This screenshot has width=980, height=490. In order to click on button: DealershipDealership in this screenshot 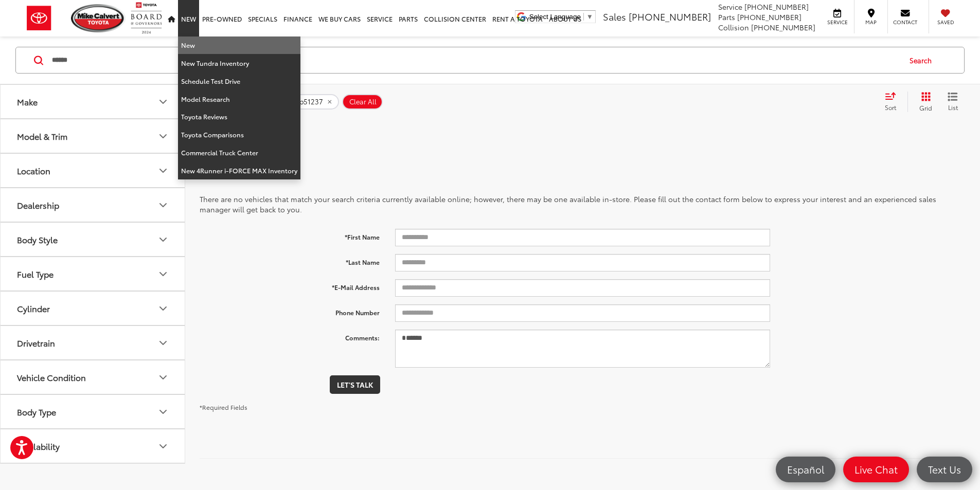, I will do `click(93, 205)`.